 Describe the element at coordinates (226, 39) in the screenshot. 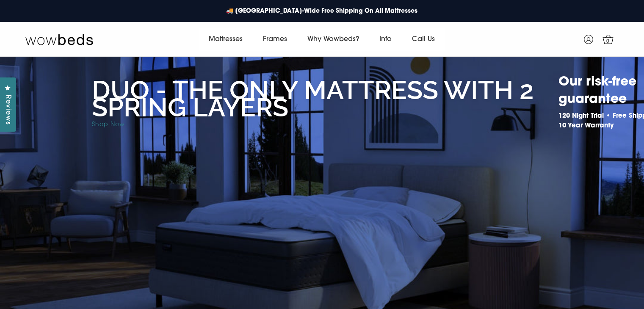

I see `a: Mattresses` at that location.